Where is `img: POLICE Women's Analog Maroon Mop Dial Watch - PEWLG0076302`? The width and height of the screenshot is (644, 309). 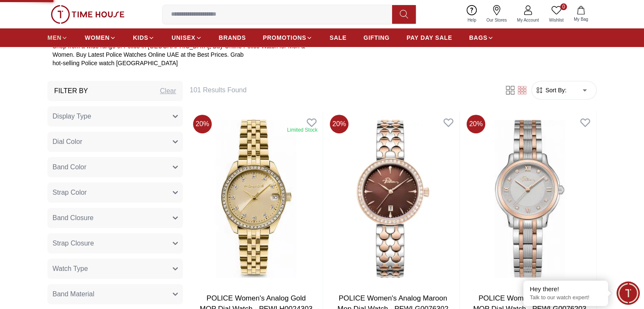 img: POLICE Women's Analog Maroon Mop Dial Watch - PEWLG0076302 is located at coordinates (392, 198).